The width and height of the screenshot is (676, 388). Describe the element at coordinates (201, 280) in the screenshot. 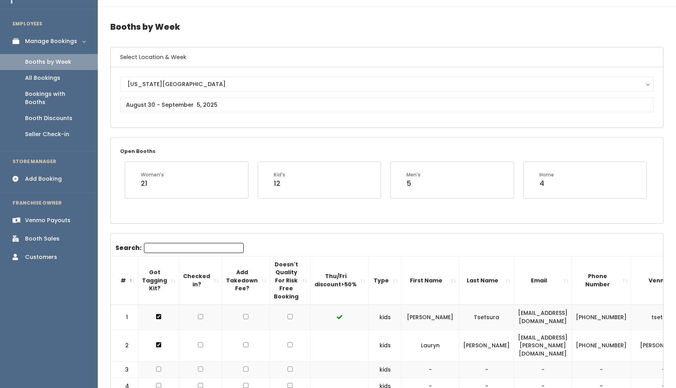

I see `th: Checked in?: activate to sort column ascending` at that location.